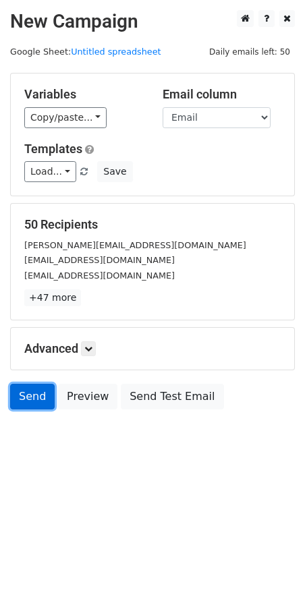 This screenshot has height=605, width=305. What do you see at coordinates (153, 349) in the screenshot?
I see `h5: Advanced` at bounding box center [153, 349].